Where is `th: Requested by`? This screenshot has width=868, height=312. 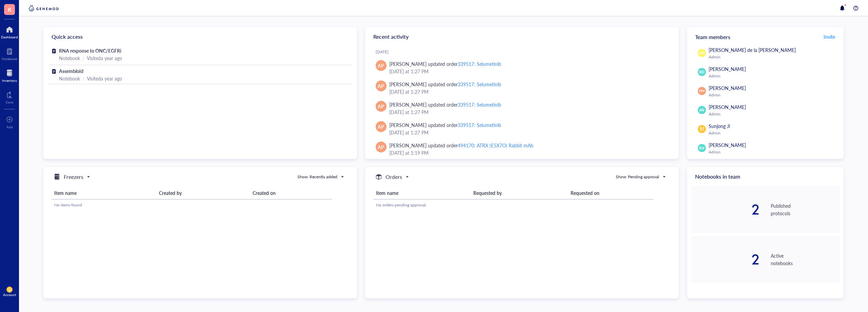
th: Requested by is located at coordinates (519, 193).